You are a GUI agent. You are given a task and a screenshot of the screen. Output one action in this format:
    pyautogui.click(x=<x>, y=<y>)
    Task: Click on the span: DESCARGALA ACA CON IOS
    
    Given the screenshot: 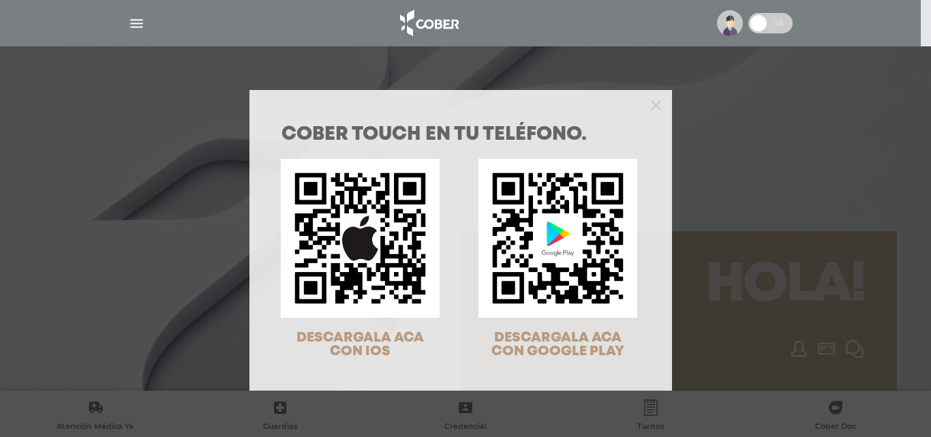 What is the action you would take?
    pyautogui.click(x=360, y=344)
    